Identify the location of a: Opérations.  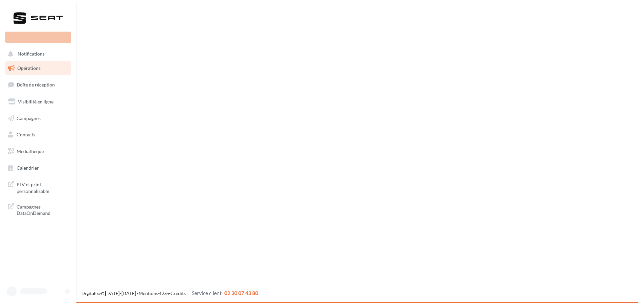
(38, 68).